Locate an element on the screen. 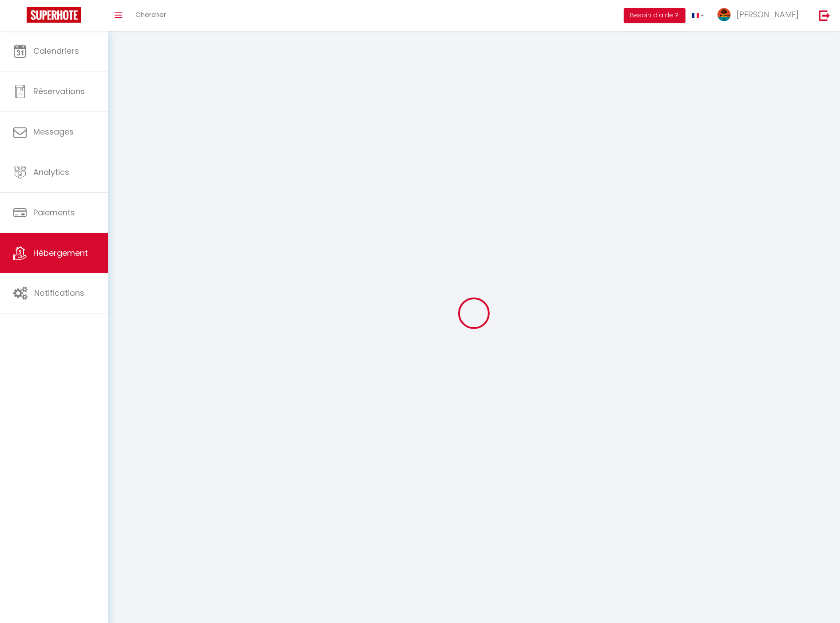  span: Hébergement is located at coordinates (61, 253).